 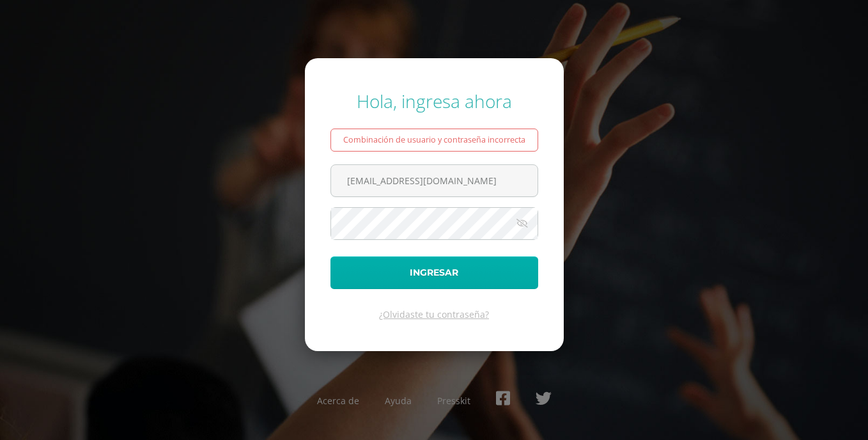 I want to click on a: Ayuda, so click(x=398, y=400).